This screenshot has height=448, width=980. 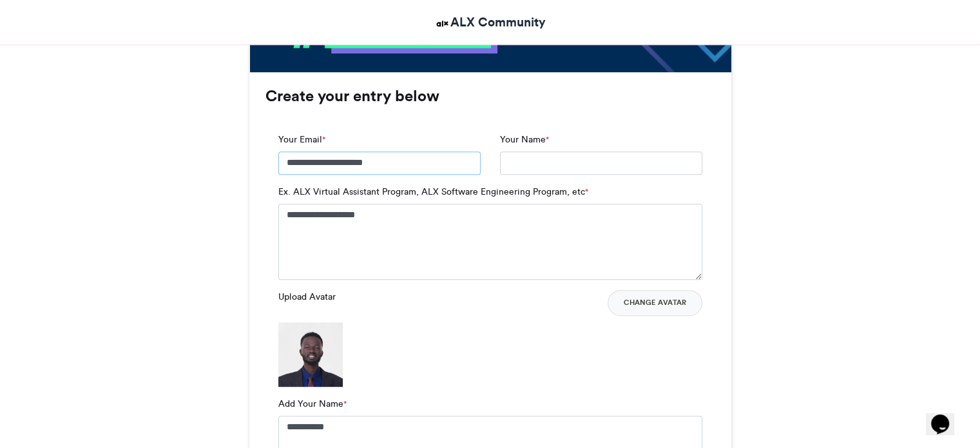 I want to click on label: Your Name, so click(x=525, y=139).